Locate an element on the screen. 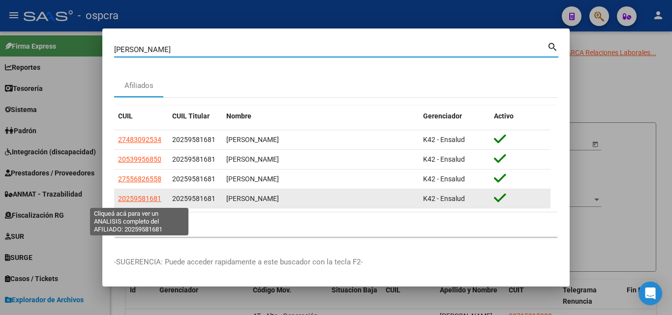 Image resolution: width=672 pixels, height=315 pixels. span: 27556826558 is located at coordinates (140, 179).